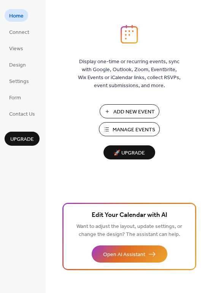 Image resolution: width=213 pixels, height=293 pixels. I want to click on a: Views, so click(16, 48).